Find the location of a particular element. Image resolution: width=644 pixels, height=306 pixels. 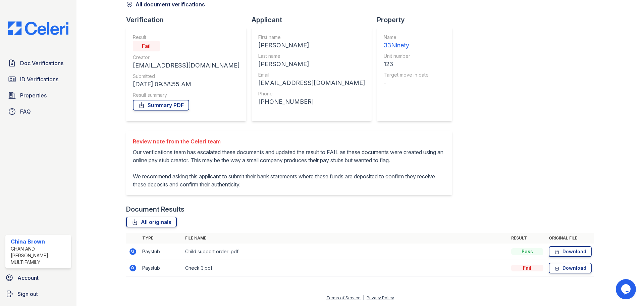

a: Privacy Policy is located at coordinates (380, 297).